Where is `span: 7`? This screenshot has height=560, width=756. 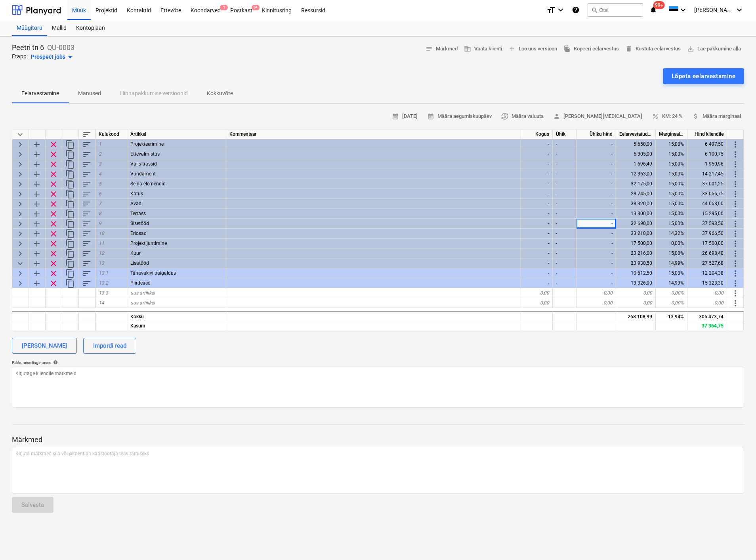
span: 7 is located at coordinates (99, 204).